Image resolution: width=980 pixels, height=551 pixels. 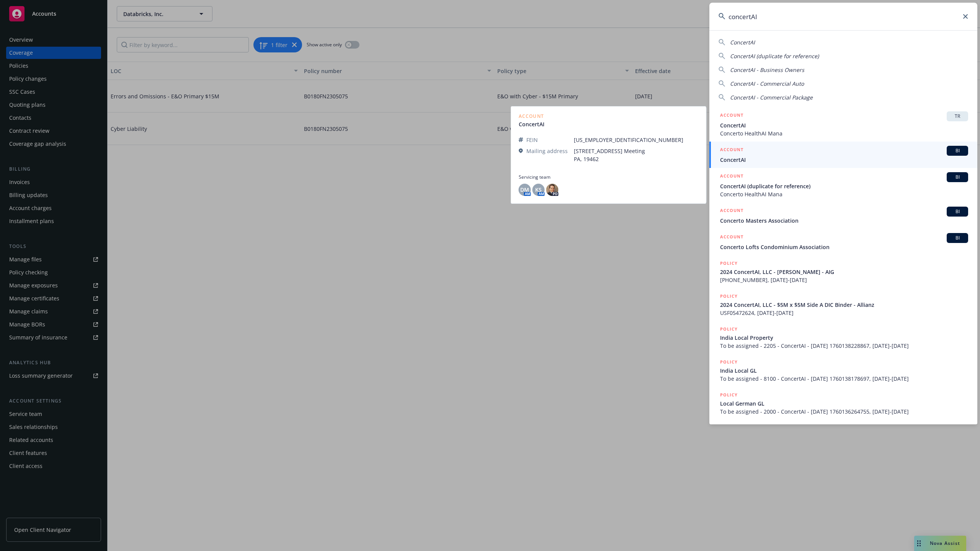 What do you see at coordinates (844, 246) in the screenshot?
I see `span: Concerto Lofts Condominium Association` at bounding box center [844, 246].